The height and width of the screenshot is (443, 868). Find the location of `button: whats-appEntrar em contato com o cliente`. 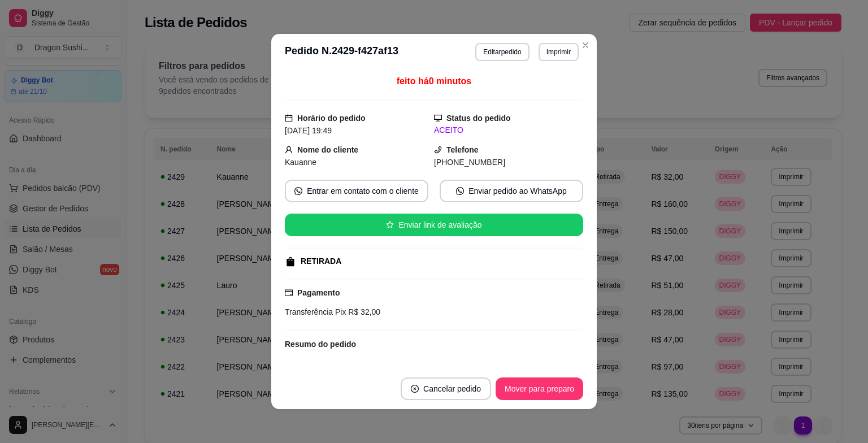

button: whats-appEntrar em contato com o cliente is located at coordinates (357, 191).